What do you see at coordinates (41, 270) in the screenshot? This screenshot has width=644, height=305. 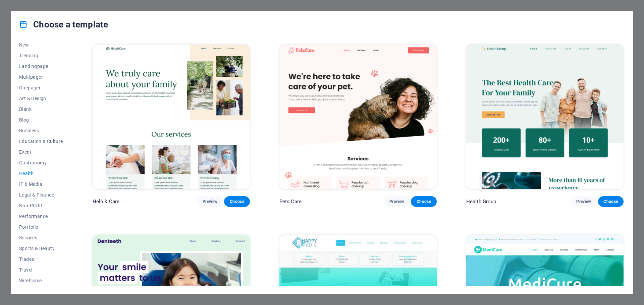 I see `button: Travel` at bounding box center [41, 270].